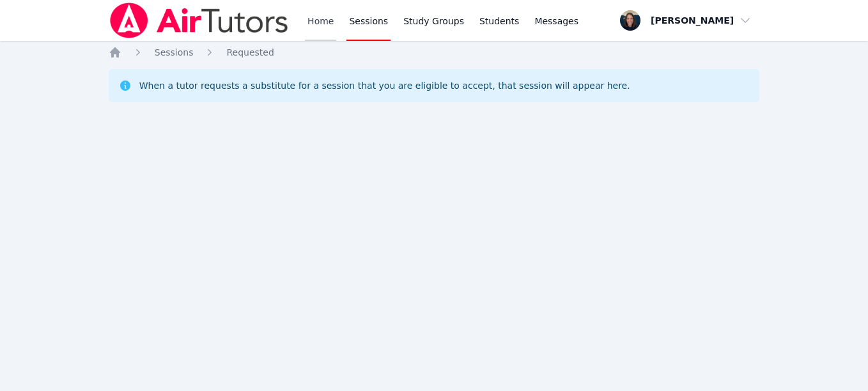  What do you see at coordinates (385, 86) in the screenshot?
I see `div: When a tutor requests a substitute for a session that you are eligible to accept, that session wi...` at bounding box center [385, 86].